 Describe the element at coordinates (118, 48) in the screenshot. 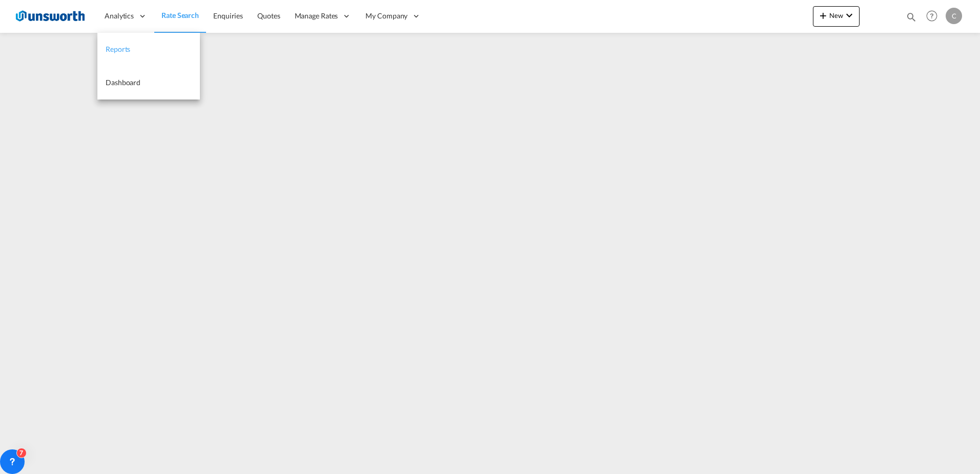

I see `span: Reports` at that location.